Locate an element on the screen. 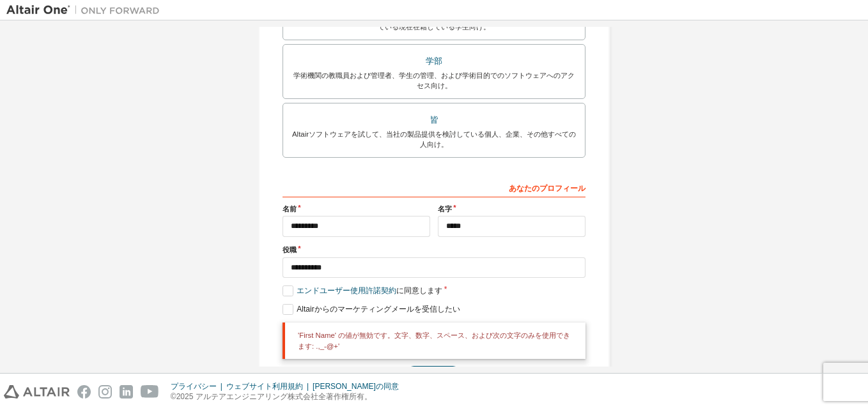 The width and height of the screenshot is (868, 410). img: linkedin.svg is located at coordinates (126, 391).